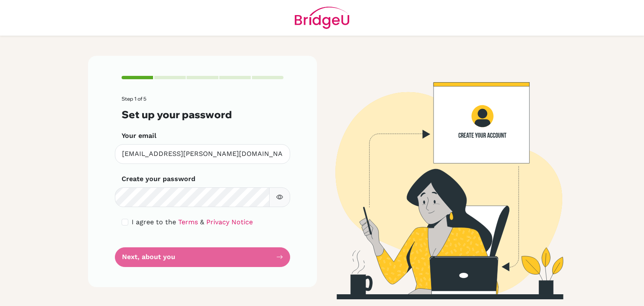  What do you see at coordinates (229, 222) in the screenshot?
I see `a: Privacy Notice` at bounding box center [229, 222].